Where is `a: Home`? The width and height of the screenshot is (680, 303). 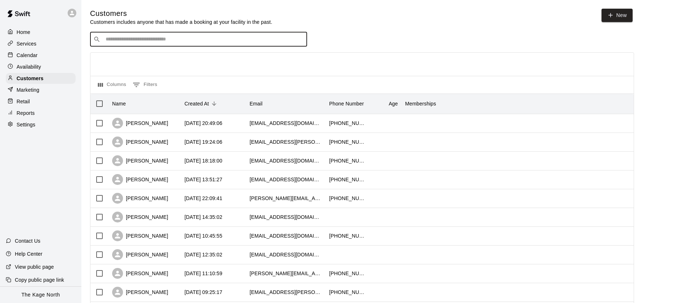
a: Home is located at coordinates (40, 32).